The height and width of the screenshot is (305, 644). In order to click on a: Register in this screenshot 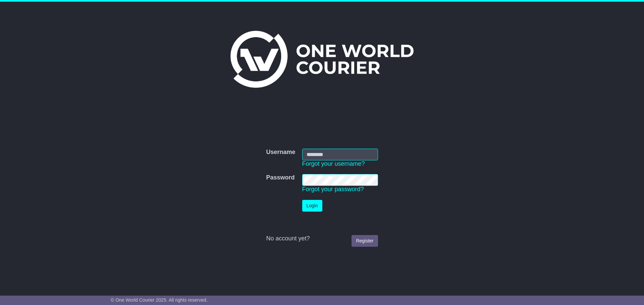, I will do `click(365, 241)`.